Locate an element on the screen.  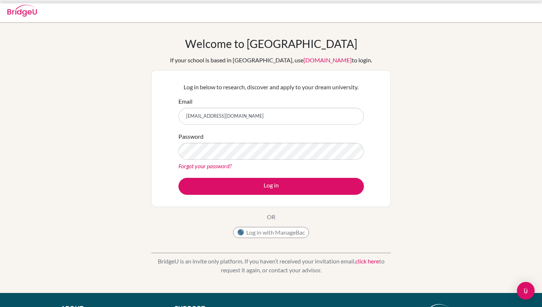
div: Open Intercom Messenger is located at coordinates (526, 291).